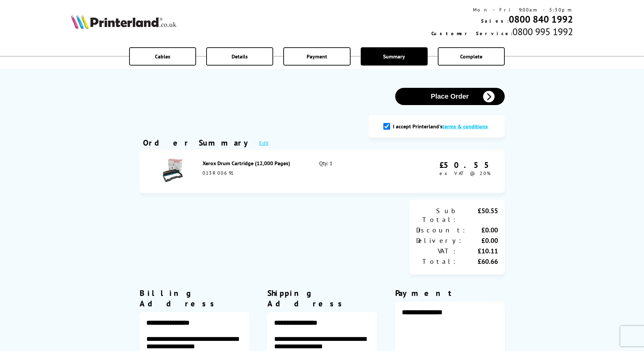 This screenshot has width=644, height=351. What do you see at coordinates (322, 298) in the screenshot?
I see `div: Shipping Address` at bounding box center [322, 298].